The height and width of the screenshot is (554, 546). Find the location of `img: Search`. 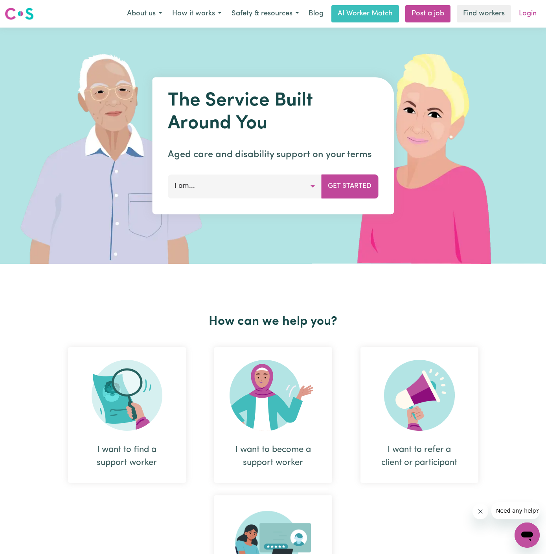

img: Search is located at coordinates (127, 395).